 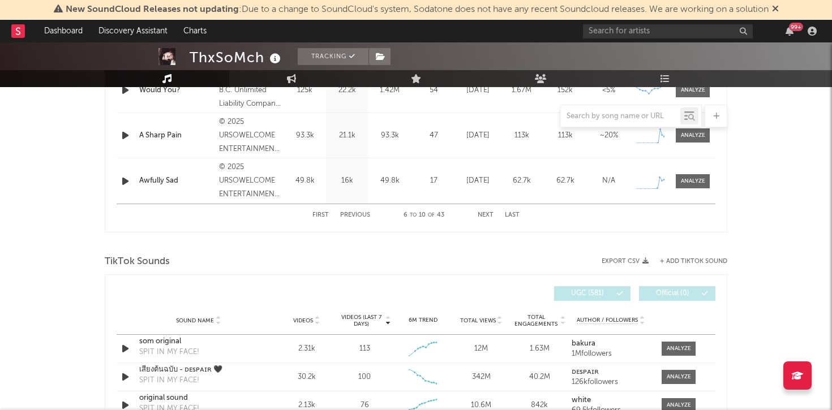 What do you see at coordinates (347, 136) in the screenshot?
I see `div: 21.1k` at bounding box center [347, 136].